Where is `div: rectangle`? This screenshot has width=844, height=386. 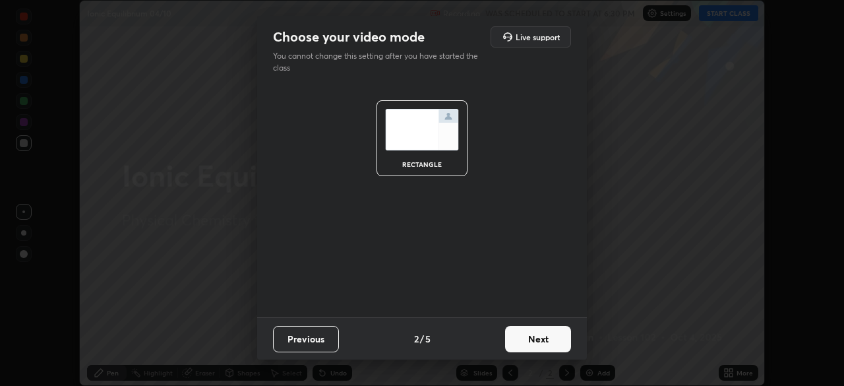
div: rectangle is located at coordinates (422, 164).